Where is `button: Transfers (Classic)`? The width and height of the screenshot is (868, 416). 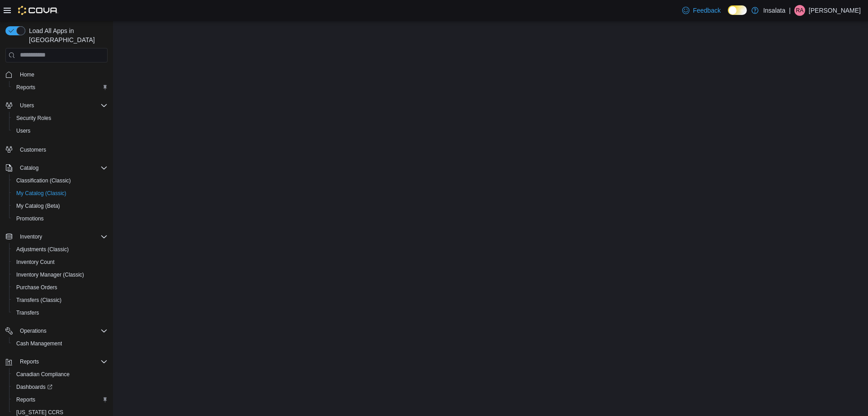 button: Transfers (Classic) is located at coordinates (60, 300).